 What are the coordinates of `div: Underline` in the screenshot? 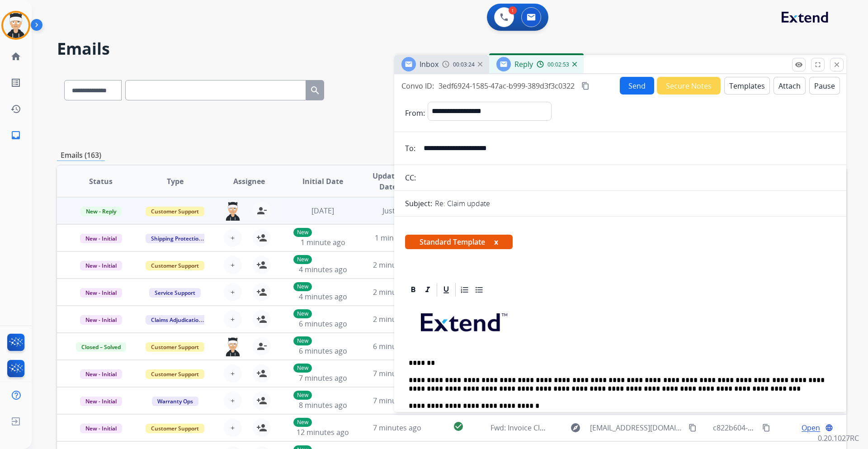 It's located at (446, 290).